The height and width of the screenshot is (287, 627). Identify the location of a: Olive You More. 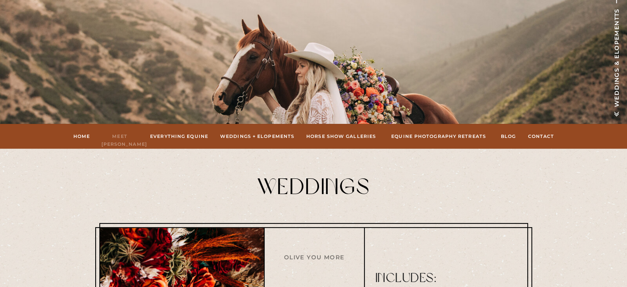
(314, 256).